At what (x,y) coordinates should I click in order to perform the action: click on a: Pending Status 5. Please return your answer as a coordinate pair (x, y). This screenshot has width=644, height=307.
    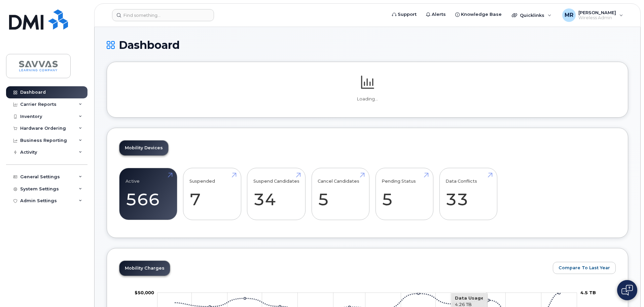
    Looking at the image, I should click on (404, 194).